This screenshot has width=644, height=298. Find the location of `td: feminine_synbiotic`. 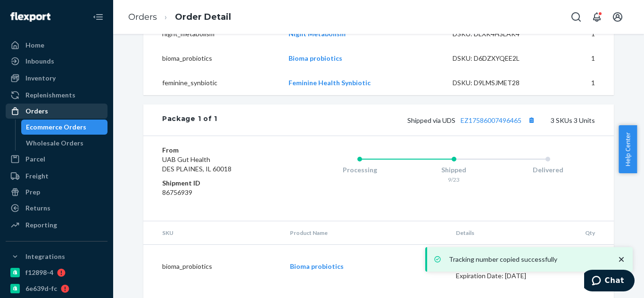

td: feminine_synbiotic is located at coordinates (212, 83).